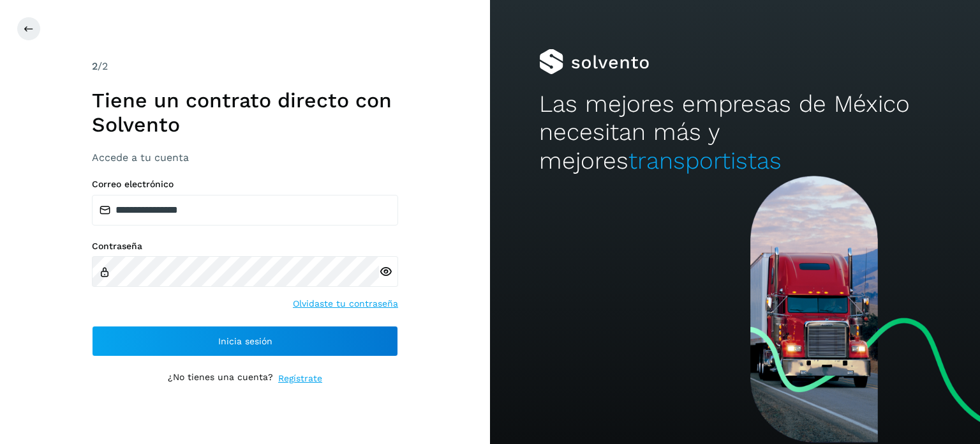  Describe the element at coordinates (245, 341) in the screenshot. I see `button: Inicia sesión` at that location.